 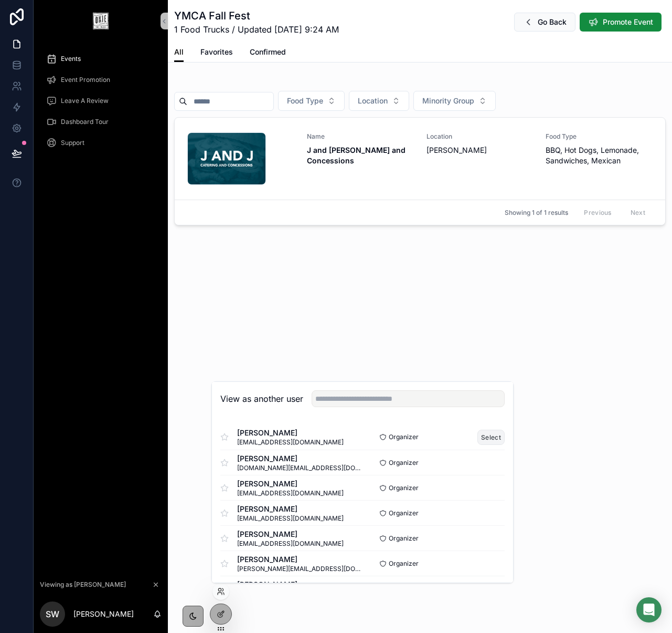 What do you see at coordinates (268, 52) in the screenshot?
I see `span: Confirmed` at bounding box center [268, 52].